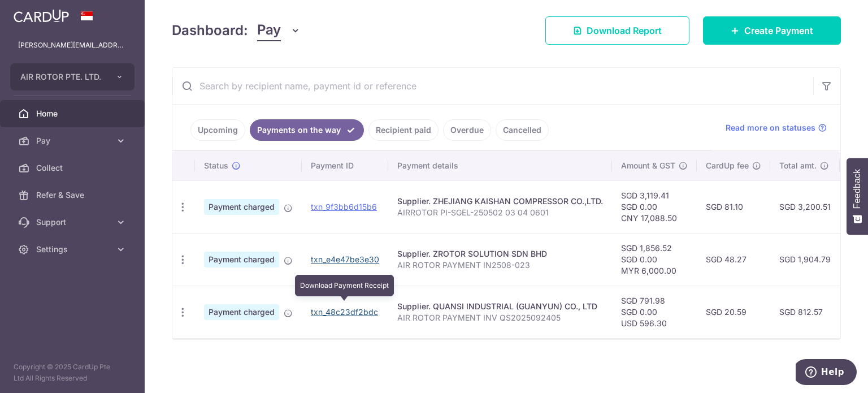 The width and height of the screenshot is (868, 393). What do you see at coordinates (74, 113) in the screenshot?
I see `span: Home` at bounding box center [74, 113].